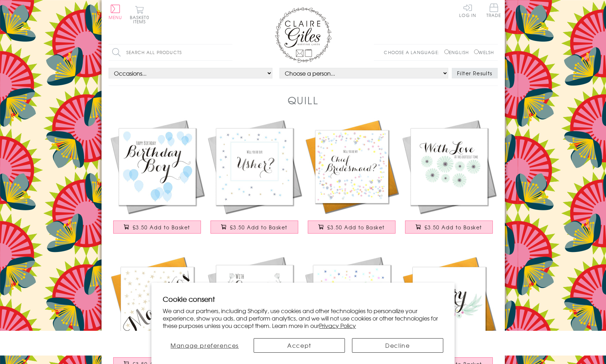  Describe the element at coordinates (352, 166) in the screenshot. I see `img: Wedding Card, Dots, Will you be my Chief Bridesmaid?` at that location.